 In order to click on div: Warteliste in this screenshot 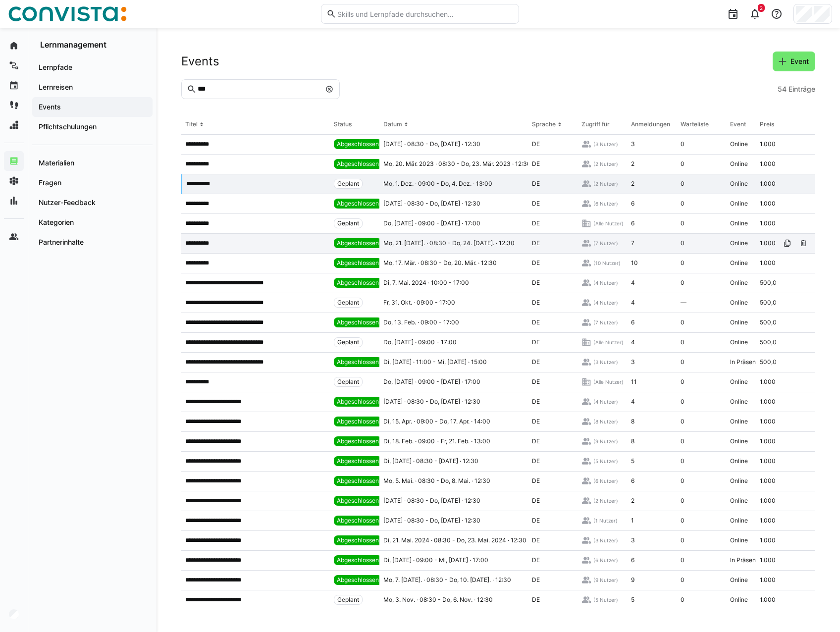, I will do `click(695, 124)`.